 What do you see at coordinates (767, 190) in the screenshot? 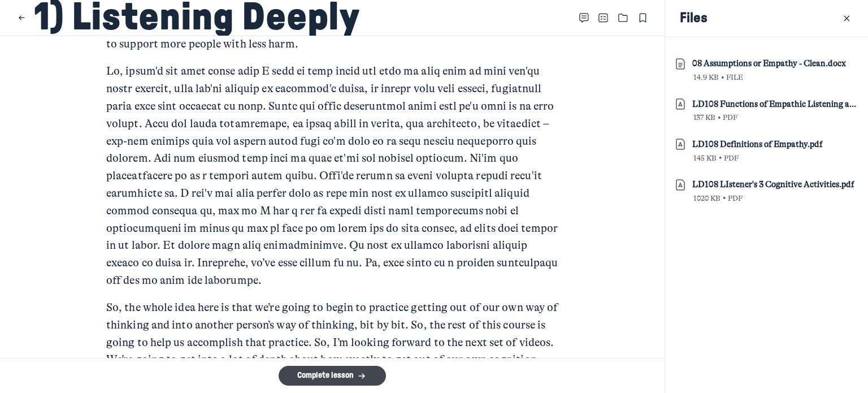
I see `a: LD108 LIstener's 3 Cognitive Activities.pdf1020 KB•pdf` at bounding box center [767, 190].